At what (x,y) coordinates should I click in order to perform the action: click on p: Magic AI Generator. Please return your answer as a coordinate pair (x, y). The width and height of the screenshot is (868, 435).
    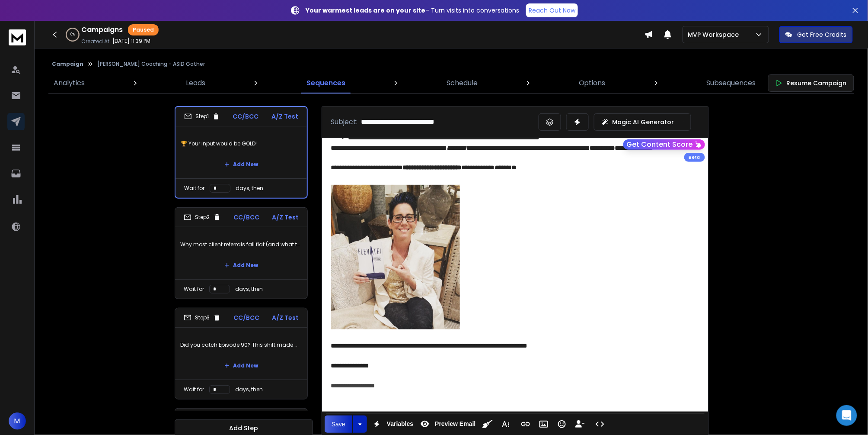
    Looking at the image, I should click on (643, 122).